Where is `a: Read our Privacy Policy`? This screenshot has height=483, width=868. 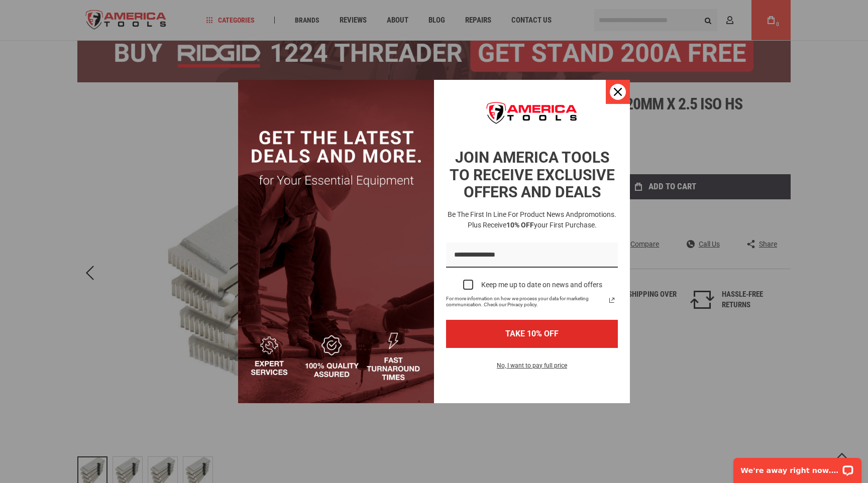
a: Read our Privacy Policy is located at coordinates (612, 300).